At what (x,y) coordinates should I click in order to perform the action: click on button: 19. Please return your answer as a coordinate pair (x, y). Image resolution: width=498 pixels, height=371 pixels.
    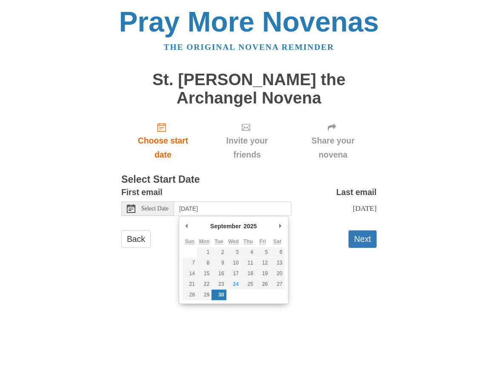
    Looking at the image, I should click on (263, 273).